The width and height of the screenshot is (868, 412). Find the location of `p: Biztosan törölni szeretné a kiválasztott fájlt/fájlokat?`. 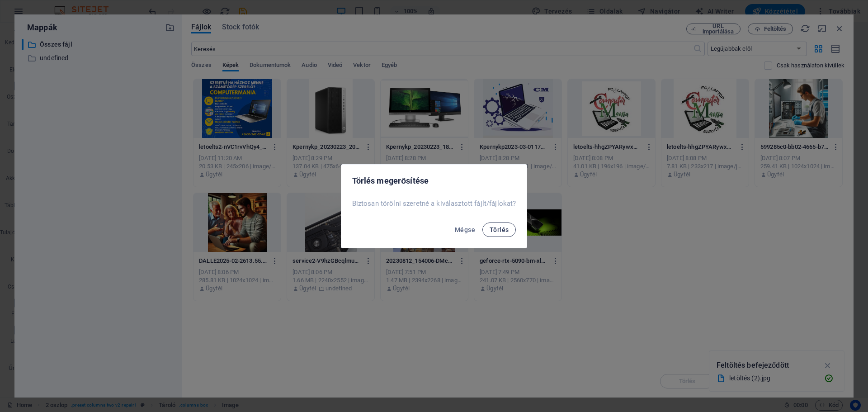

p: Biztosan törölni szeretné a kiválasztott fájlt/fájlokat? is located at coordinates (434, 203).